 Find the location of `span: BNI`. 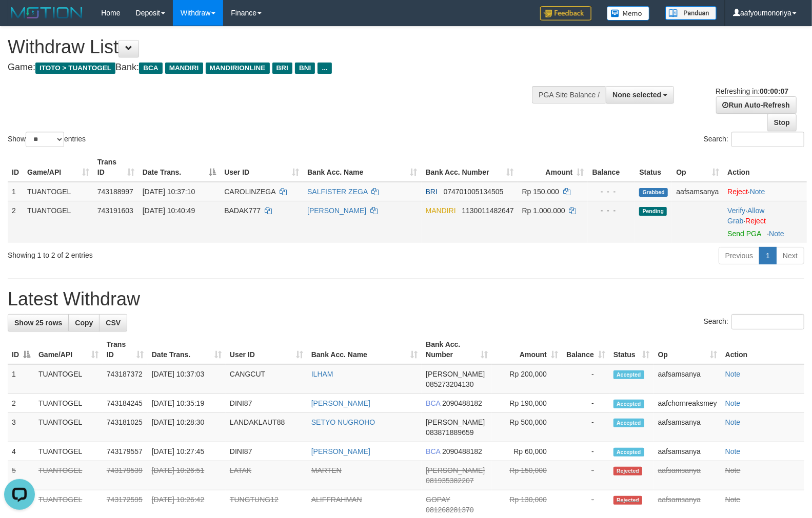

span: BNI is located at coordinates (304, 68).